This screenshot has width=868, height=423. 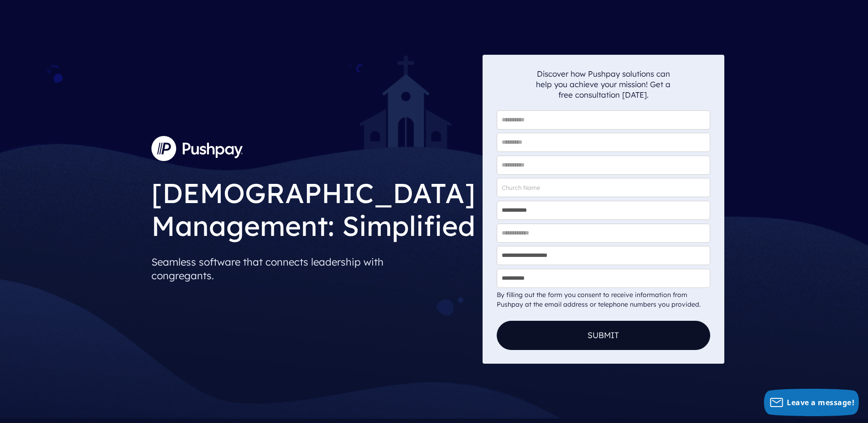 I want to click on p: Seamless software that connects leadership with congregants., so click(x=313, y=269).